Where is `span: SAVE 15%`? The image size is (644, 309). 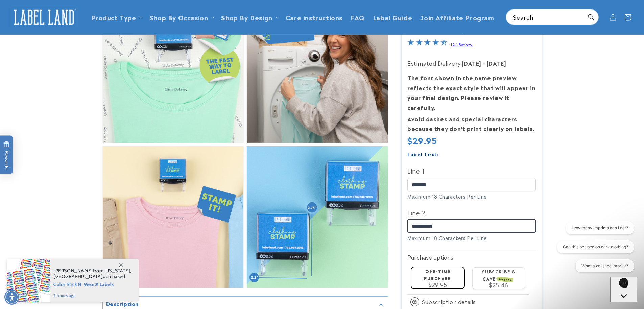
span: SAVE 15% is located at coordinates (505, 279).